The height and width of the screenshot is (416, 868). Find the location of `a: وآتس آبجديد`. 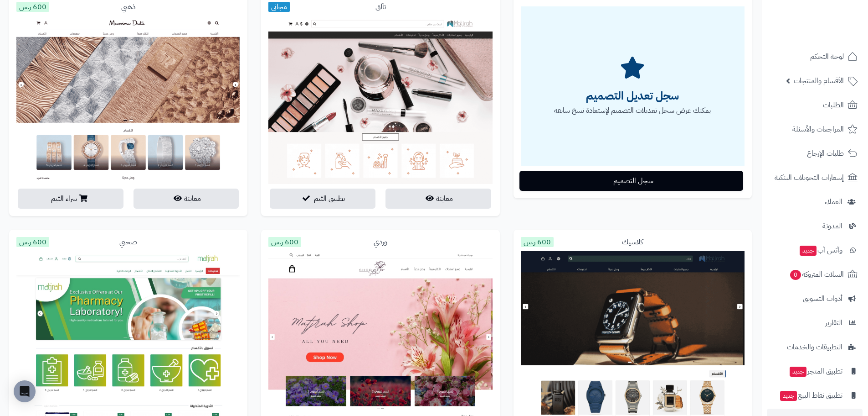

a: وآتس آبجديد is located at coordinates (815, 250).